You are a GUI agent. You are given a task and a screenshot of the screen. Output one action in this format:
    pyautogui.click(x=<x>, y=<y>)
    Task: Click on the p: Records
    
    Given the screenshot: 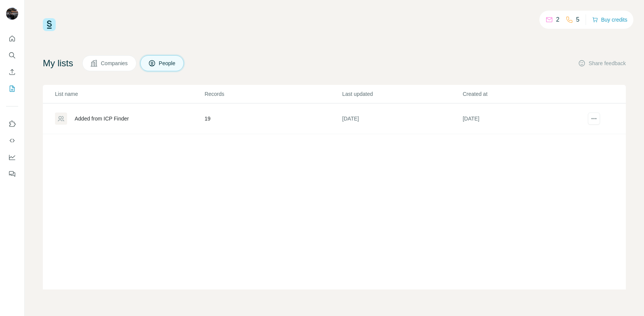 What is the action you would take?
    pyautogui.click(x=273, y=94)
    